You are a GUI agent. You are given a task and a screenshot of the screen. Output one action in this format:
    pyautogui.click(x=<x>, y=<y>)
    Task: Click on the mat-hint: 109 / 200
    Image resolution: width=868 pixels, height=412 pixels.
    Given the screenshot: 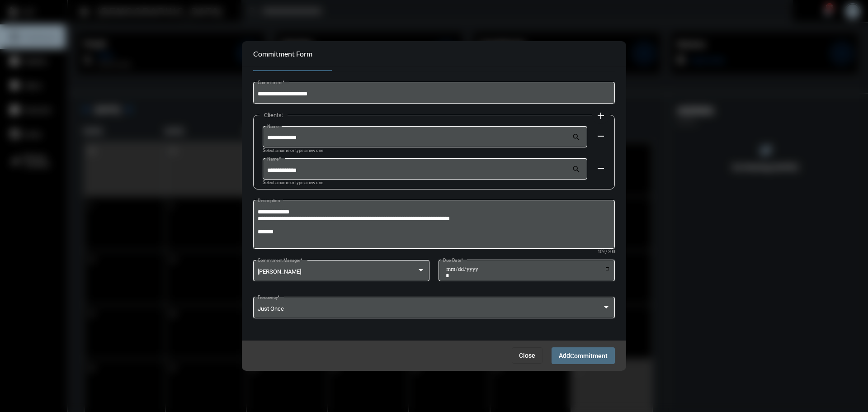 What is the action you would take?
    pyautogui.click(x=606, y=252)
    